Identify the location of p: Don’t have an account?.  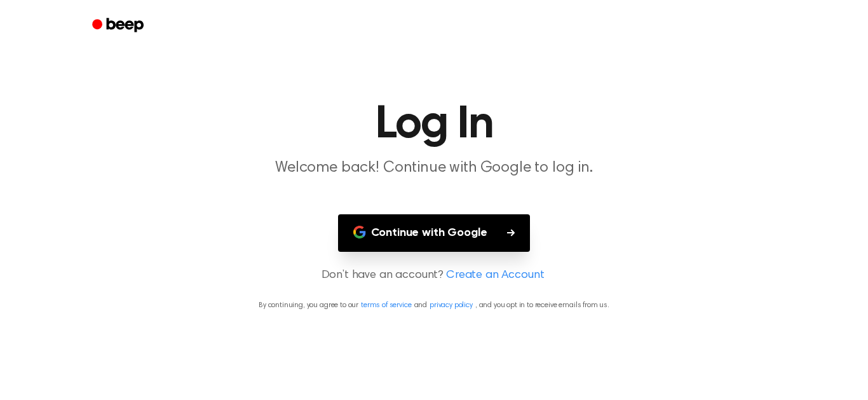
(434, 276).